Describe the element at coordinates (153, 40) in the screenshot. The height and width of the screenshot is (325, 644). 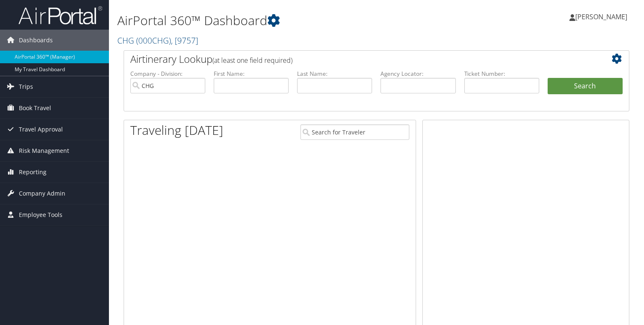
I see `span: ( 000CHG )` at that location.